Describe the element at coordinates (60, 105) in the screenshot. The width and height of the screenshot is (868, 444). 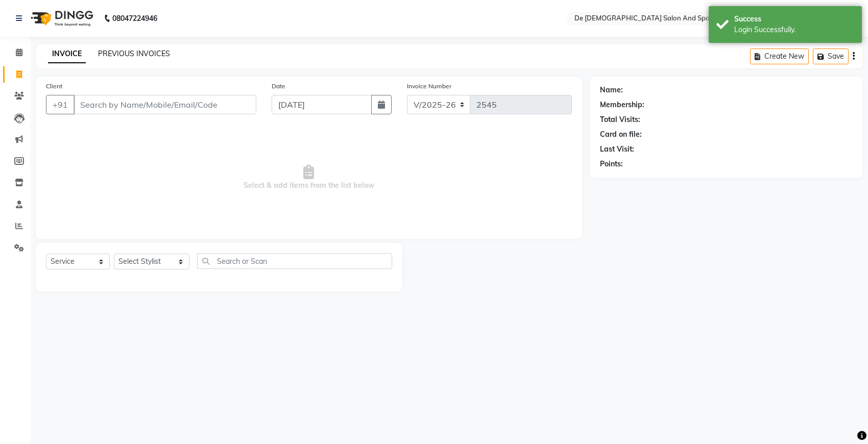
I see `button: +91` at that location.